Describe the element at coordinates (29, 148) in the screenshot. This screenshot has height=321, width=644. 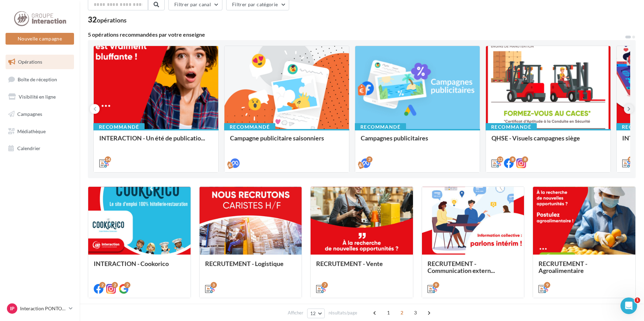
I see `span: Calendrier` at that location.